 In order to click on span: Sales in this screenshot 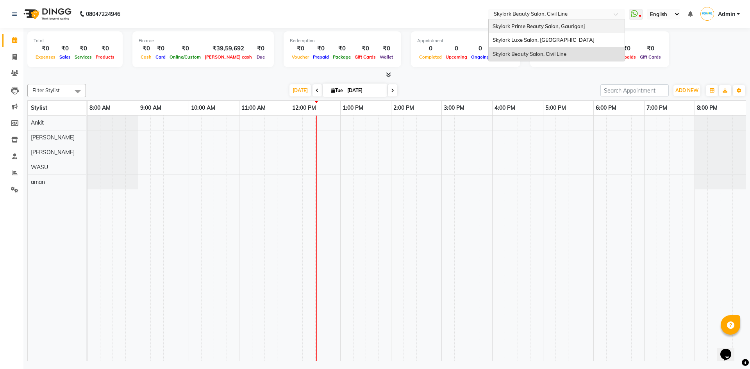, I will do `click(65, 57)`.